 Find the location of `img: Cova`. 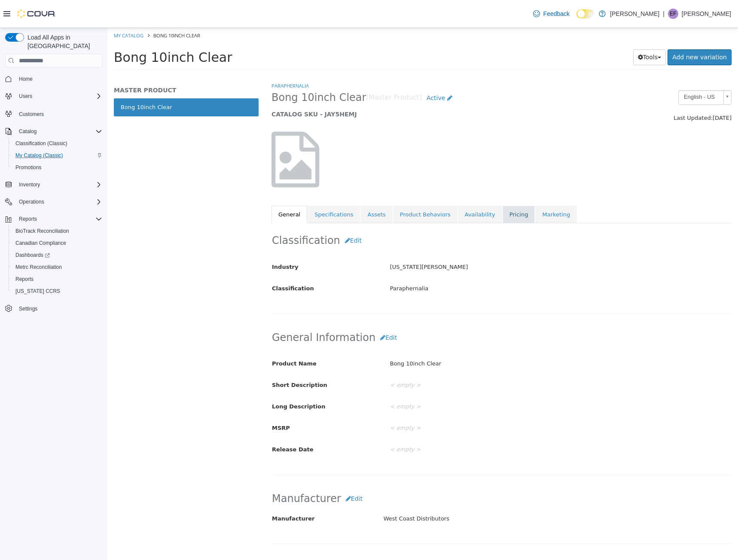

img: Cova is located at coordinates (37, 13).